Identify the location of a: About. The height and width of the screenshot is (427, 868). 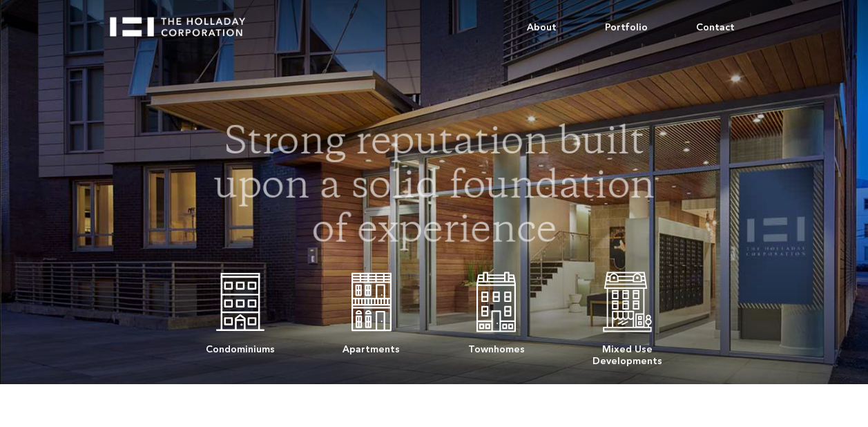
(541, 28).